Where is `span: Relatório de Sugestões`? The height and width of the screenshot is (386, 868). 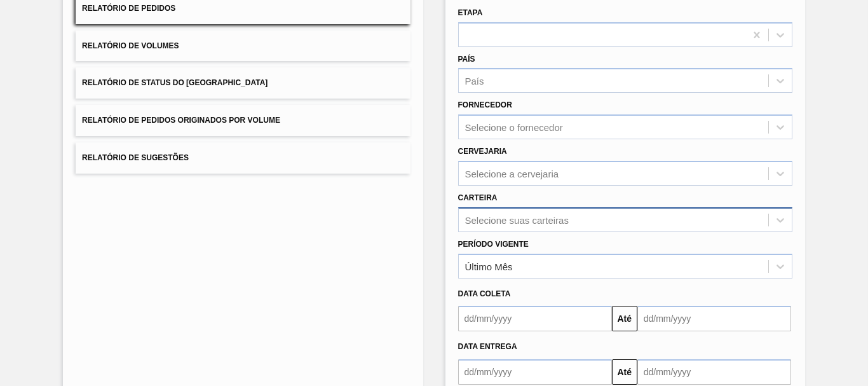 span: Relatório de Sugestões is located at coordinates (136, 158).